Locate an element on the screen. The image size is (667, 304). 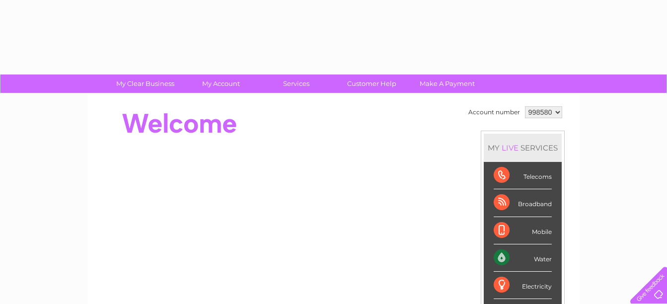
div: LIVE is located at coordinates (510, 148).